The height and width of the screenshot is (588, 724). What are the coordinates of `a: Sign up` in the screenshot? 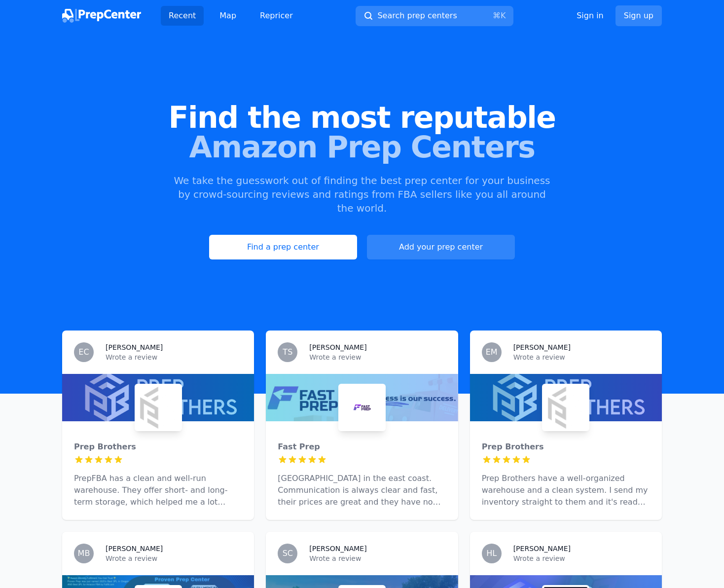 It's located at (639, 16).